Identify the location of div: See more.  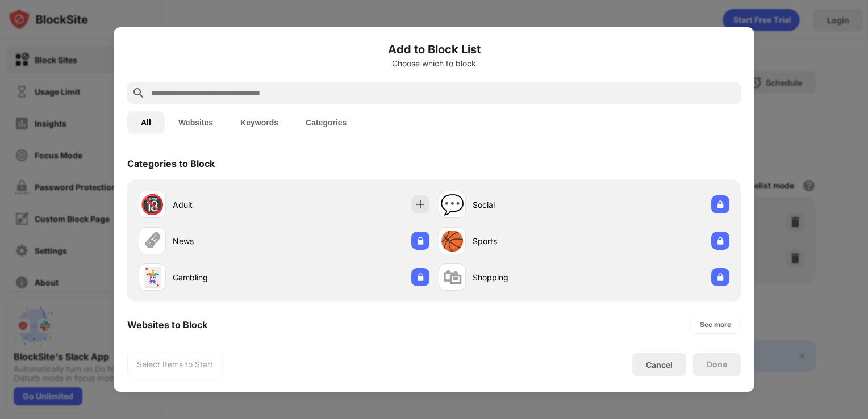
(715, 324).